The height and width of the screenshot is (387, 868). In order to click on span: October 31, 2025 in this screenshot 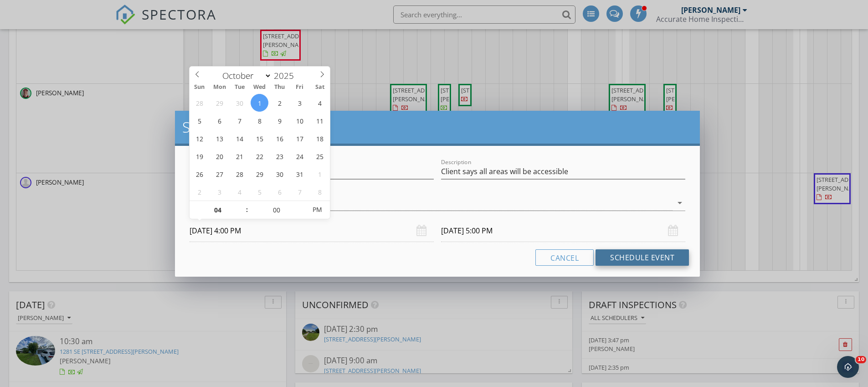, I will do `click(299, 174)`.